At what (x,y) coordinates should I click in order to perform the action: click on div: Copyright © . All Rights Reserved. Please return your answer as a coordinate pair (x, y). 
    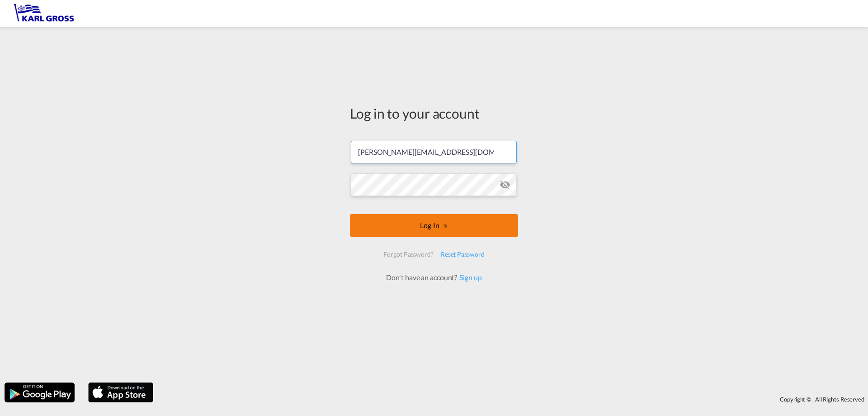
    Looking at the image, I should click on (513, 399).